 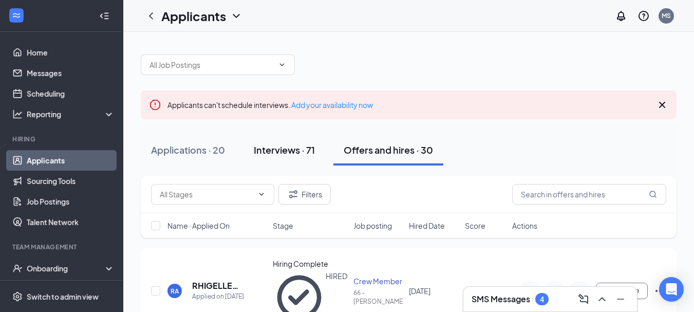 What do you see at coordinates (427, 225) in the screenshot?
I see `span: Hired Date` at bounding box center [427, 225].